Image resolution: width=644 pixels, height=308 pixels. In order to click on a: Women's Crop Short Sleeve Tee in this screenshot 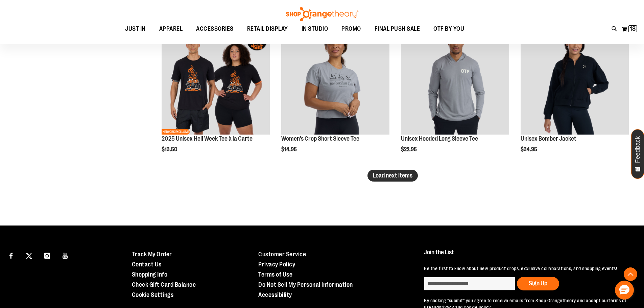, I will do `click(320, 139)`.